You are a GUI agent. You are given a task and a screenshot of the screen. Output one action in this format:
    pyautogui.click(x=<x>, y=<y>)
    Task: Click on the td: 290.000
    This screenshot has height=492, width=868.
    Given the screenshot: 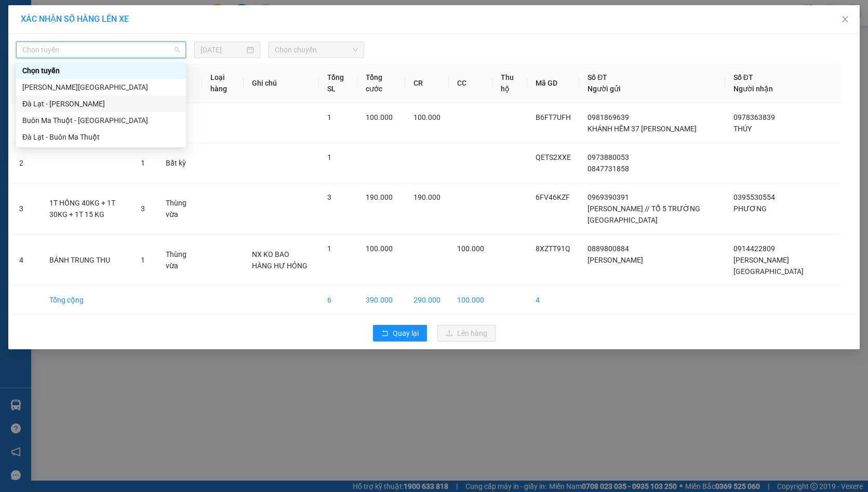 What is the action you would take?
    pyautogui.click(x=427, y=300)
    